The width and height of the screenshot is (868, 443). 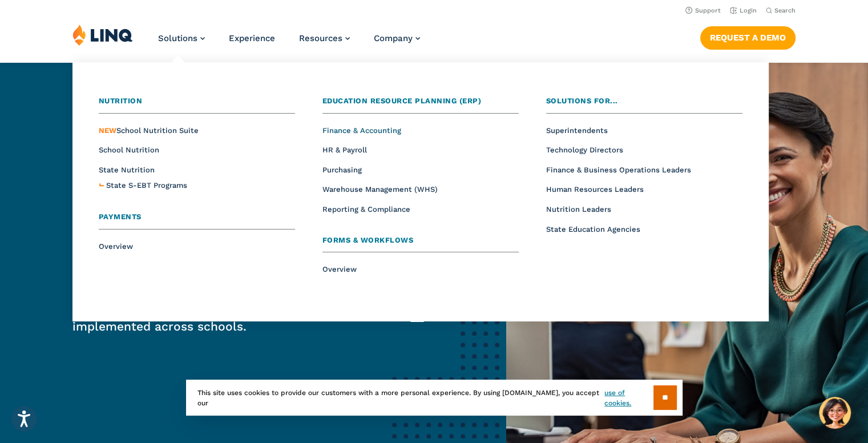 What do you see at coordinates (289, 43) in the screenshot?
I see `nav: Primary Navigation` at bounding box center [289, 43].